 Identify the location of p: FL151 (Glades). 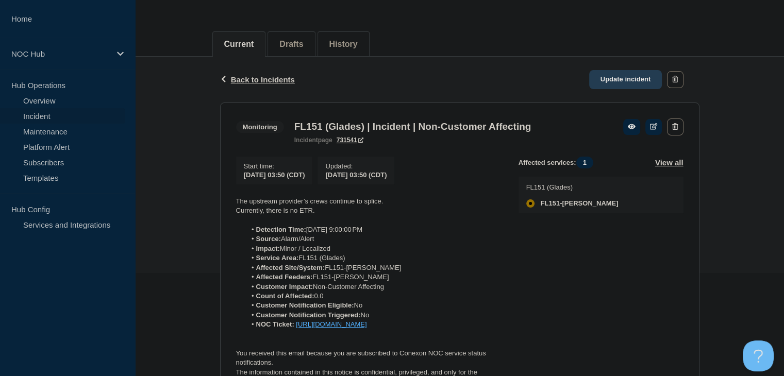
(572, 187).